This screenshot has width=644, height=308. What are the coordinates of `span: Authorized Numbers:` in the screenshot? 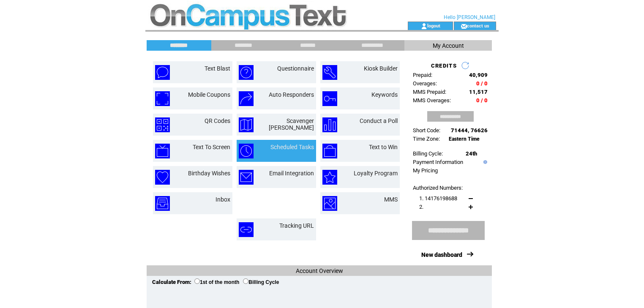 It's located at (438, 188).